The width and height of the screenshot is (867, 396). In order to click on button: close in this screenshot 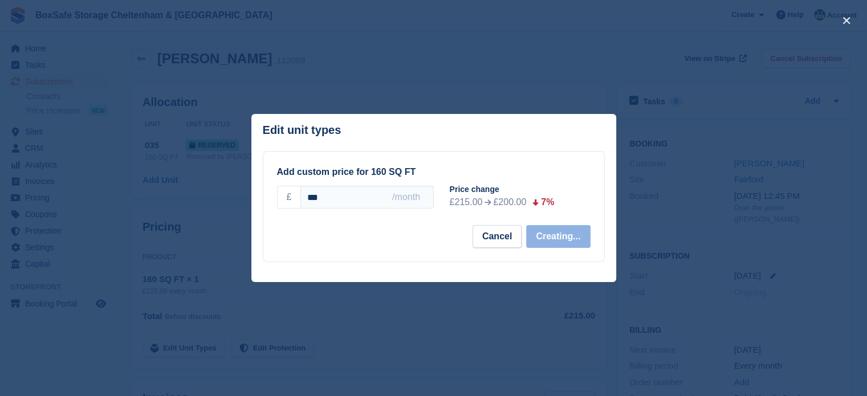, I will do `click(847, 21)`.